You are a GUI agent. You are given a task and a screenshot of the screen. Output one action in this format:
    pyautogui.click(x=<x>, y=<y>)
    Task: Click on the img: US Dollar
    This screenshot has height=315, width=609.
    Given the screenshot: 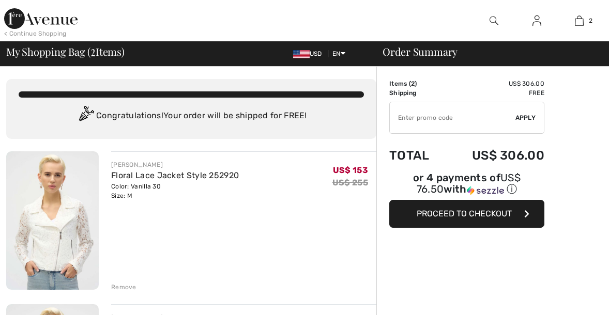 What is the action you would take?
    pyautogui.click(x=301, y=54)
    